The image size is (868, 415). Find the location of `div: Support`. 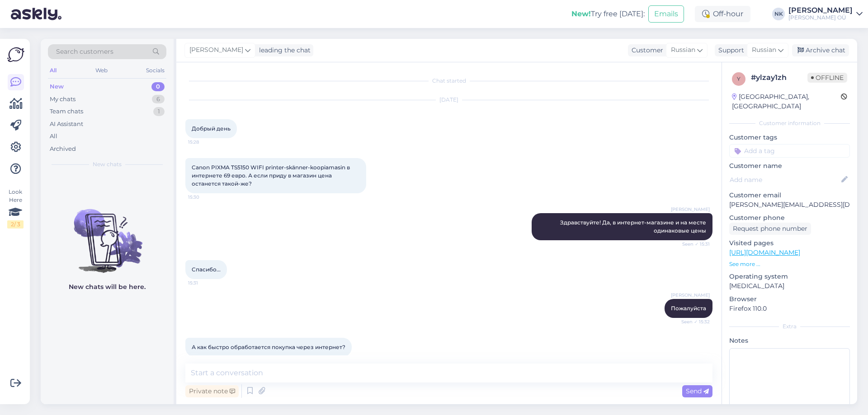

div: Support is located at coordinates (729, 50).